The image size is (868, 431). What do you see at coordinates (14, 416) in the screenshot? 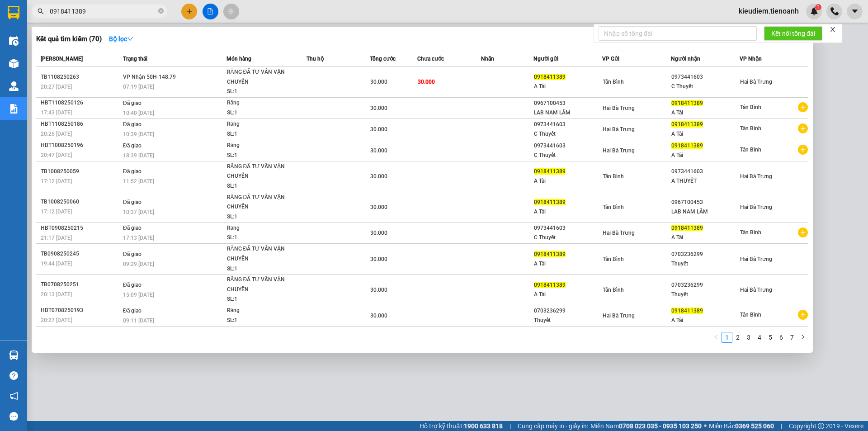
I see `span: message` at bounding box center [14, 416].